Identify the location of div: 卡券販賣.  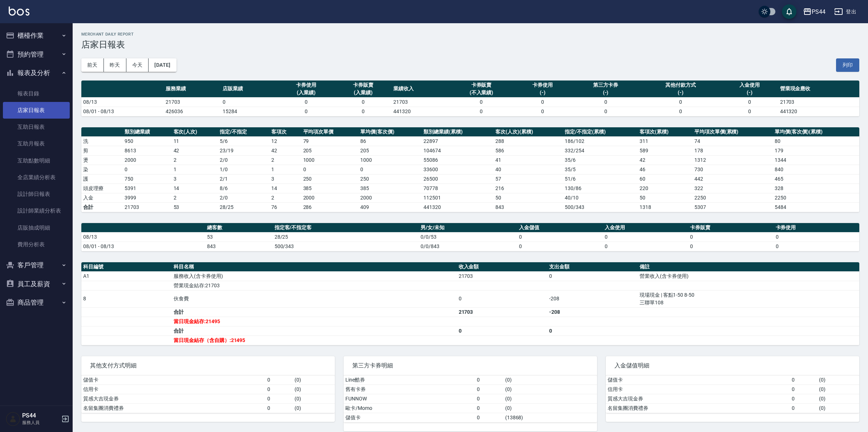
(481, 85).